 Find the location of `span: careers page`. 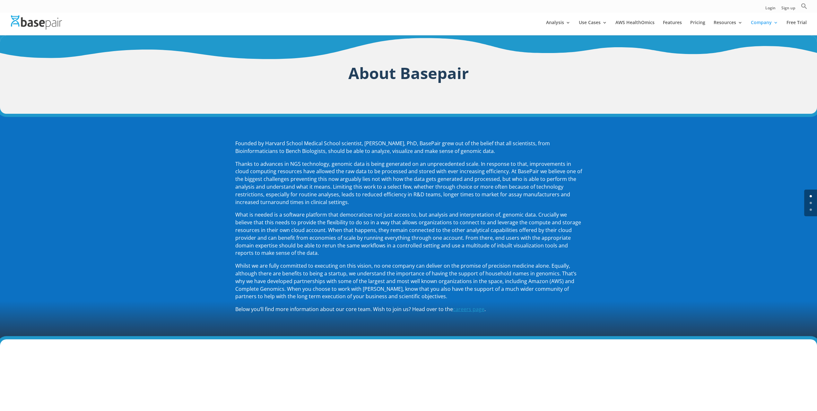

span: careers page is located at coordinates (469, 309).